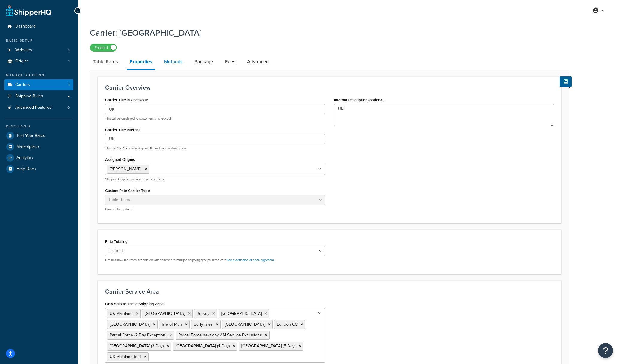  Describe the element at coordinates (39, 61) in the screenshot. I see `li: Origins` at that location.